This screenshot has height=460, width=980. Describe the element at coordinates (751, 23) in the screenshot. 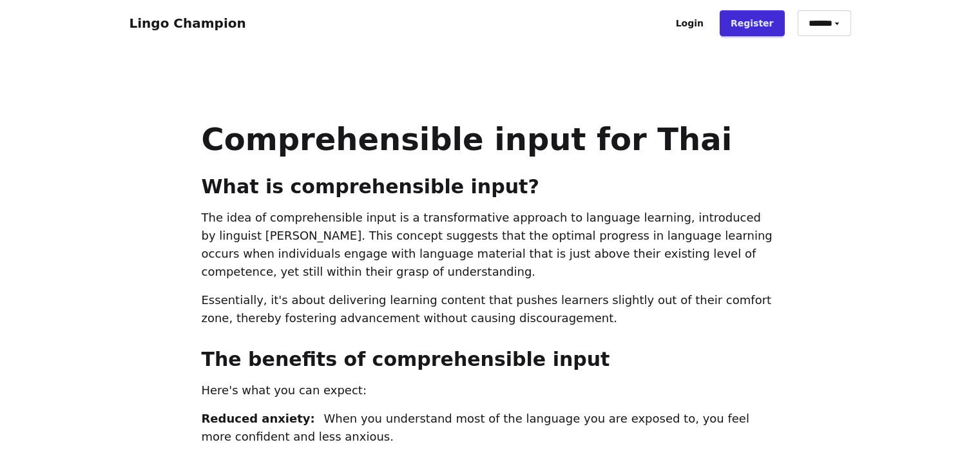

I see `a: Register` at that location.